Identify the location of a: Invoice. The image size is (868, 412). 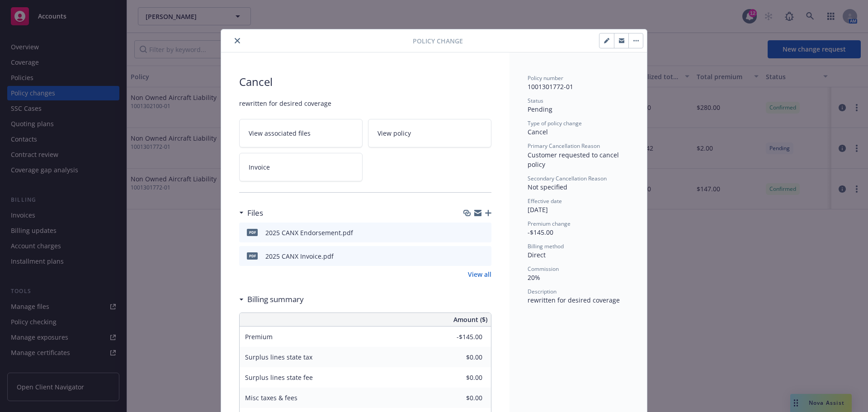
(301, 167).